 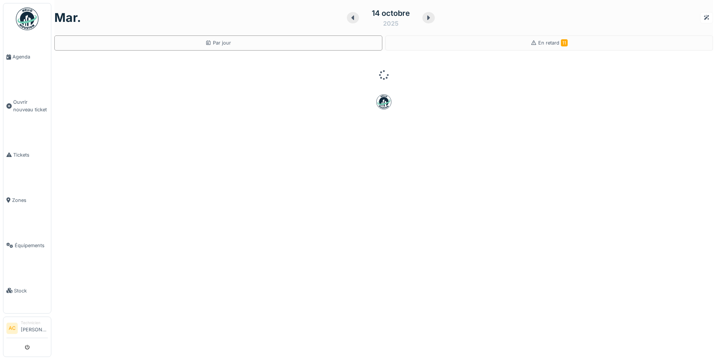 What do you see at coordinates (391, 23) in the screenshot?
I see `div: 2025` at bounding box center [391, 23].